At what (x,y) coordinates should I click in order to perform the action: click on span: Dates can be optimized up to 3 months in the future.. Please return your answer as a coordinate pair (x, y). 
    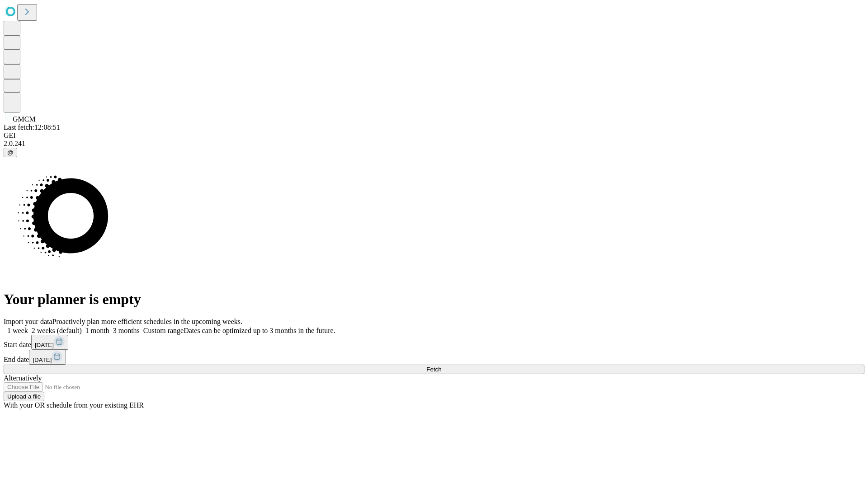
    Looking at the image, I should click on (259, 330).